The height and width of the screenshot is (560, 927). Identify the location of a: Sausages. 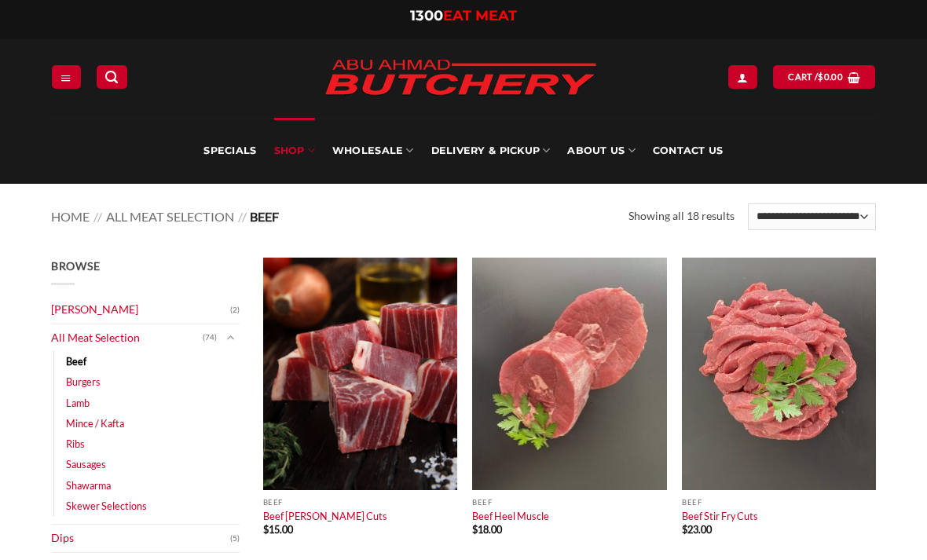
(86, 464).